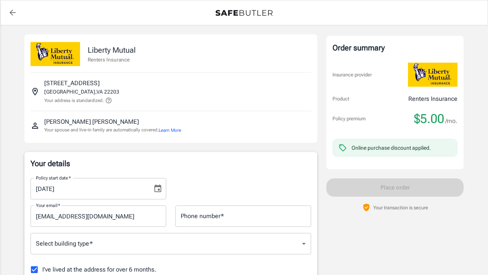  What do you see at coordinates (99, 269) in the screenshot?
I see `span: I've lived at the address for over 6 months.` at bounding box center [99, 269].